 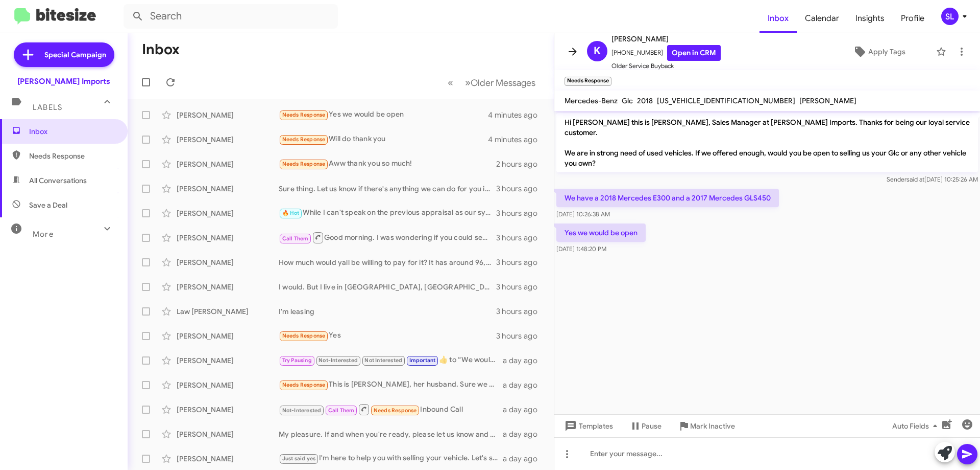 I want to click on a: Open in CRM, so click(x=694, y=53).